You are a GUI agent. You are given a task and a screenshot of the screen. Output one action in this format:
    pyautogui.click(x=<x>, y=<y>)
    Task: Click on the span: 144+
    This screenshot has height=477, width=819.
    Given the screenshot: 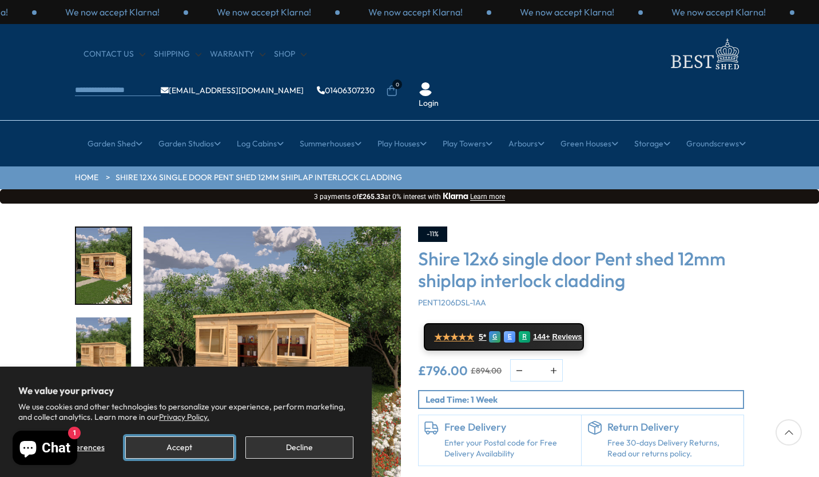 What is the action you would take?
    pyautogui.click(x=541, y=337)
    